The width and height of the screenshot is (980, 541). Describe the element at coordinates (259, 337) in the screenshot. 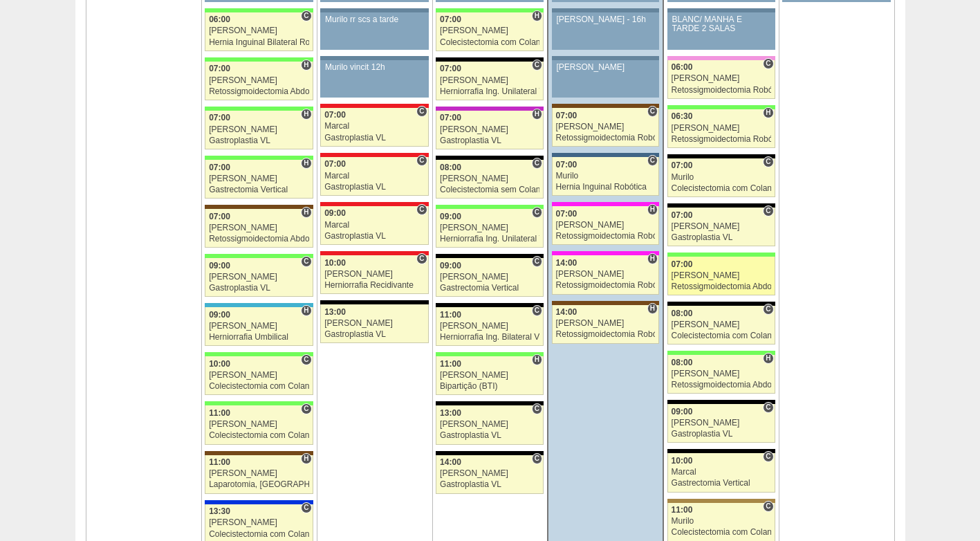

I see `div: Herniorrafia Umbilical` at that location.